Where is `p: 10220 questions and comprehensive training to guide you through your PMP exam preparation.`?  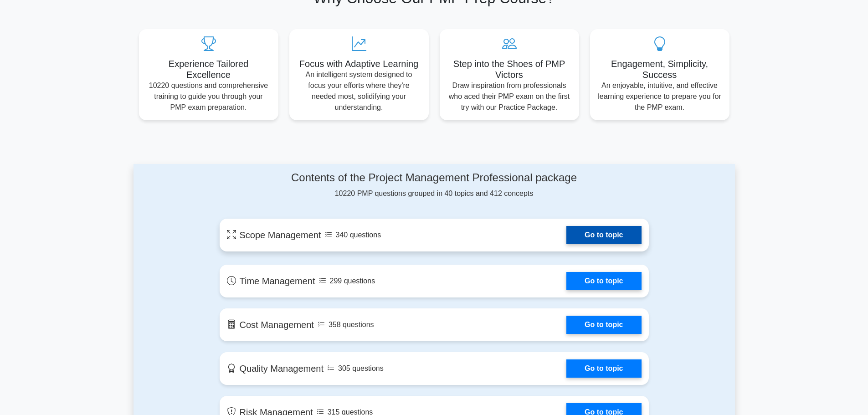
p: 10220 questions and comprehensive training to guide you through your PMP exam preparation. is located at coordinates (208, 96).